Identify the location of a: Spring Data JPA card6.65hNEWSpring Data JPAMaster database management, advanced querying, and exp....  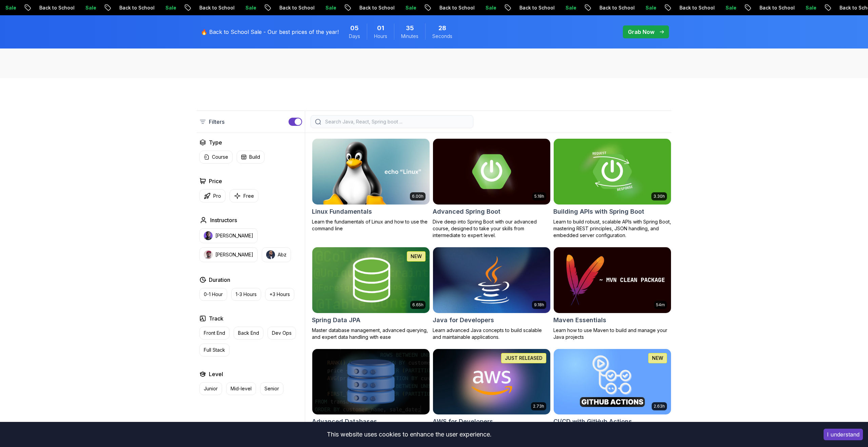
(371, 293).